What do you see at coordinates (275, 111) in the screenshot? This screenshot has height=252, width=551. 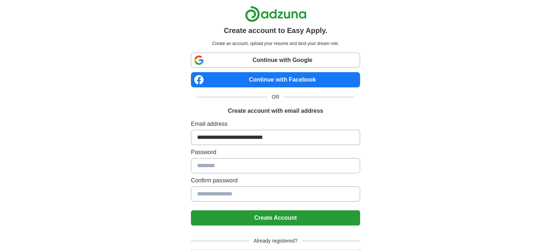 I see `h1: Create account with email address` at bounding box center [275, 111].